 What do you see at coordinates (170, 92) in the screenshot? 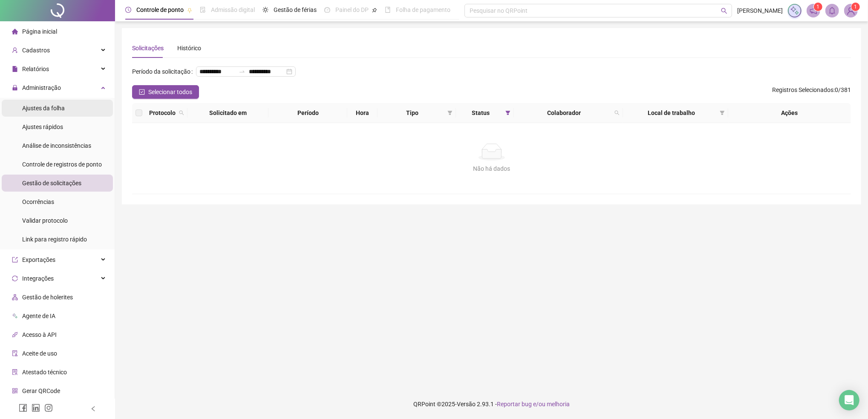
I see `span: Selecionar todos` at bounding box center [170, 92].